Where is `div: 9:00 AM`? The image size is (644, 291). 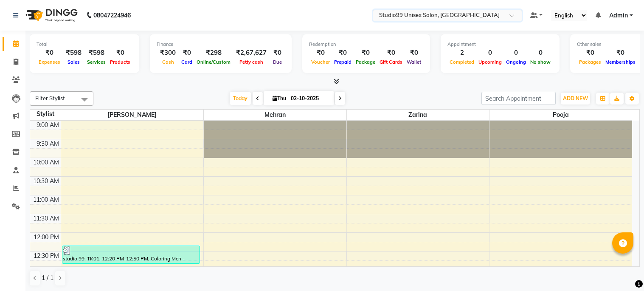 div: 9:00 AM is located at coordinates (48, 125).